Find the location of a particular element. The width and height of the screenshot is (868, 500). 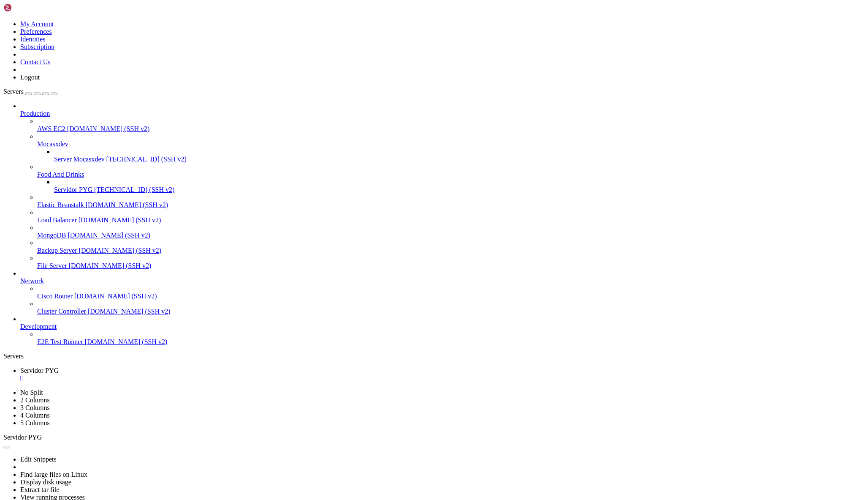

a: Identities is located at coordinates (33, 39).